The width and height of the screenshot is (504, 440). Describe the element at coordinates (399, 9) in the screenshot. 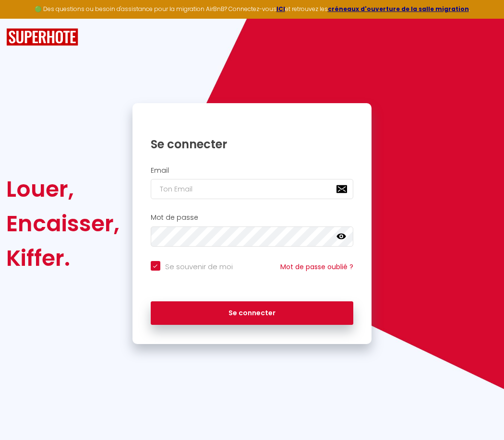

I see `strong: créneaux d'ouverture de la salle migration` at that location.